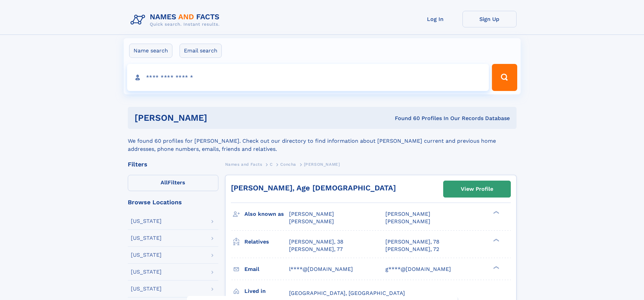 The height and width of the screenshot is (300, 644). What do you see at coordinates (288, 164) in the screenshot?
I see `a: Concha` at bounding box center [288, 164].